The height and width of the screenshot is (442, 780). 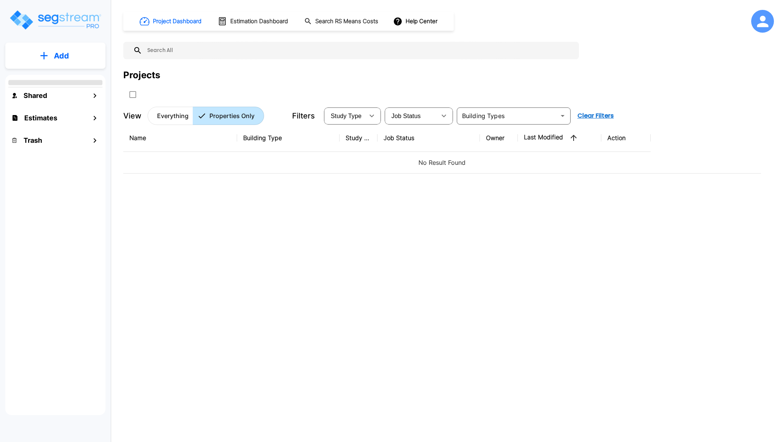 What do you see at coordinates (499, 138) in the screenshot?
I see `th: Owner` at bounding box center [499, 138].